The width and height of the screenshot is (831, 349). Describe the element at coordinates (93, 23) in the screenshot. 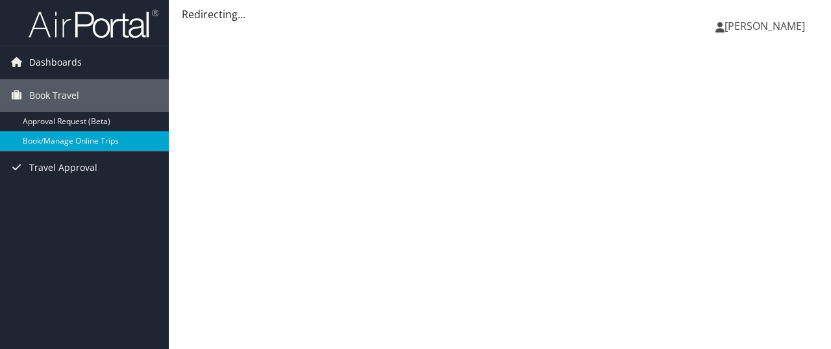

I see `img: airportal-logo.png` at that location.